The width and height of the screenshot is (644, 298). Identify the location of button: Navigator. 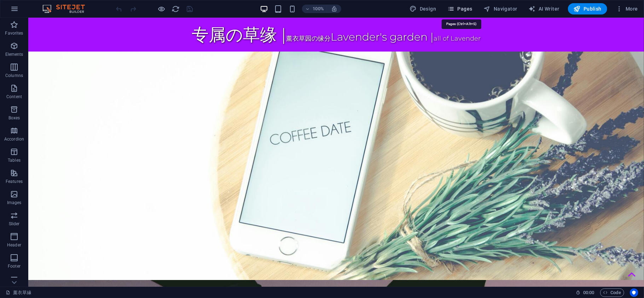
(500, 9).